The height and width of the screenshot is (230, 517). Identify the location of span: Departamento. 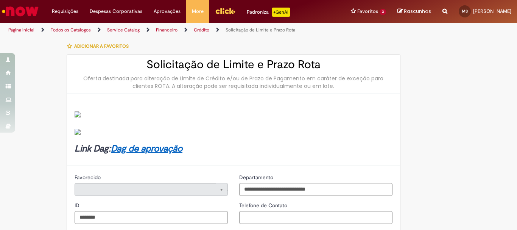
(257, 177).